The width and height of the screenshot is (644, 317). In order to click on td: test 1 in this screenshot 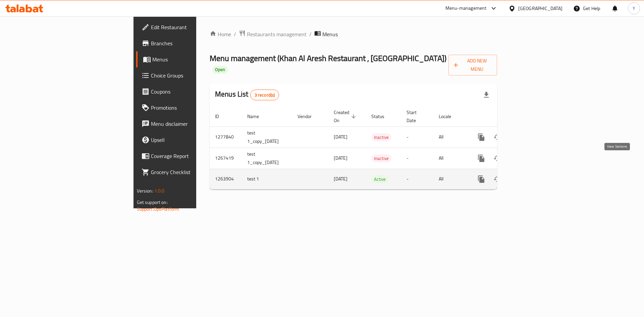, I will do `click(267, 179)`.